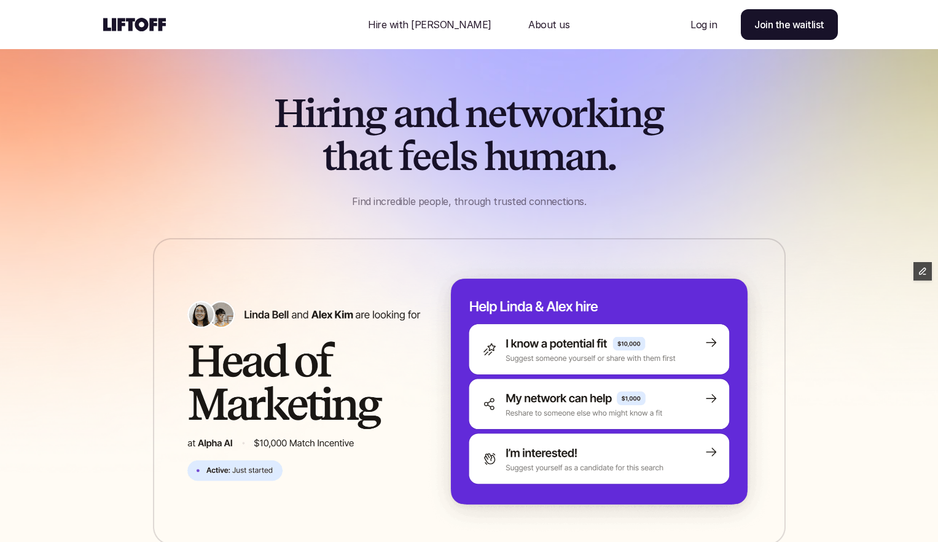 The width and height of the screenshot is (938, 542). Describe the element at coordinates (561, 114) in the screenshot. I see `span: o` at that location.